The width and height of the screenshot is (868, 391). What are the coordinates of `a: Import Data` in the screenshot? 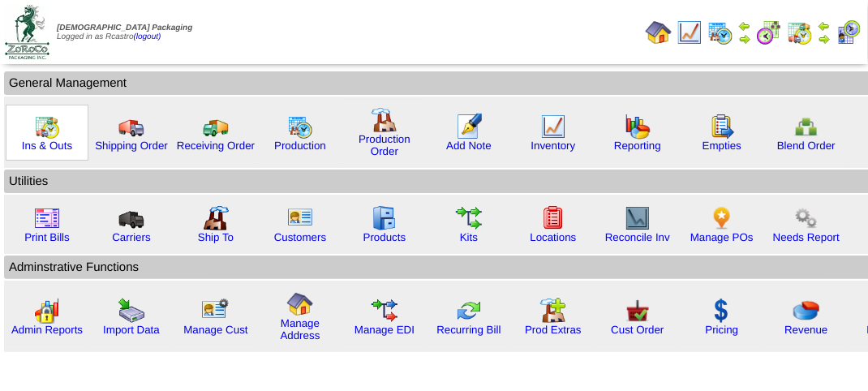 It's located at (131, 330).